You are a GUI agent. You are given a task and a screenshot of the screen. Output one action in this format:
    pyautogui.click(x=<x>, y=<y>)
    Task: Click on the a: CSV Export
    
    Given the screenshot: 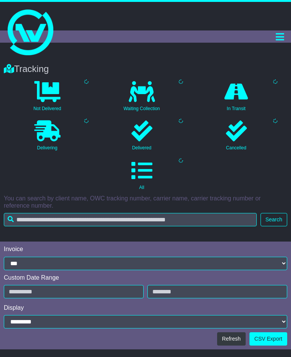 What is the action you would take?
    pyautogui.click(x=268, y=339)
    